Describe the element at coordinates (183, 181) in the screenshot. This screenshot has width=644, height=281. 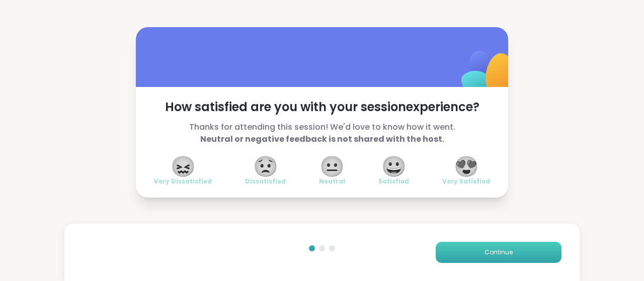
I see `span: Very Dissatisfied` at that location.